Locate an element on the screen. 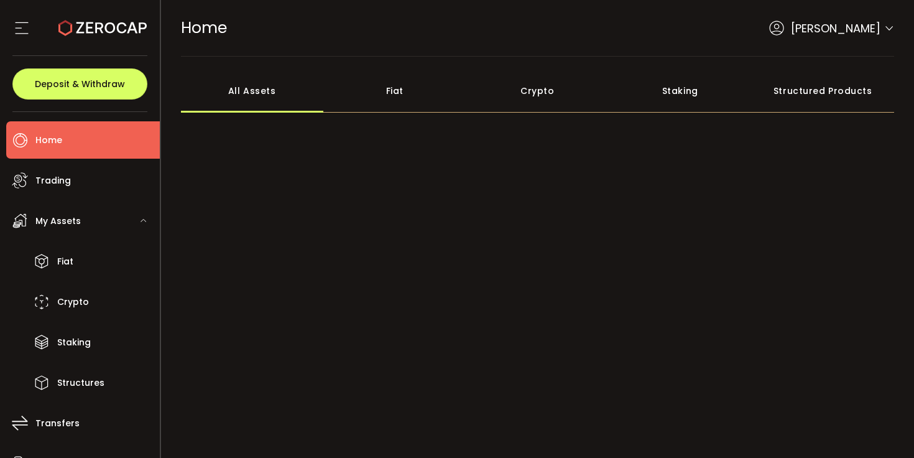  div: Fiat is located at coordinates (395, 91).